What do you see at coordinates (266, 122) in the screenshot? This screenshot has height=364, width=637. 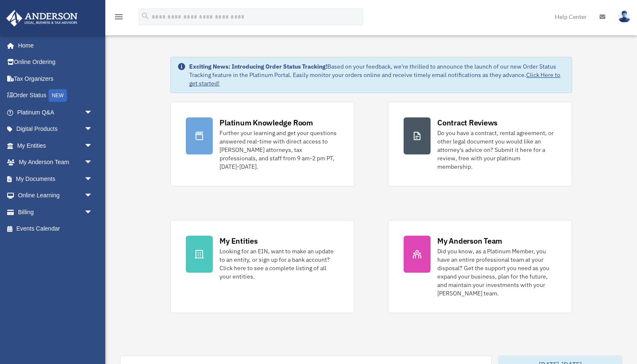 I see `div: Platinum Knowledge Room` at bounding box center [266, 122].